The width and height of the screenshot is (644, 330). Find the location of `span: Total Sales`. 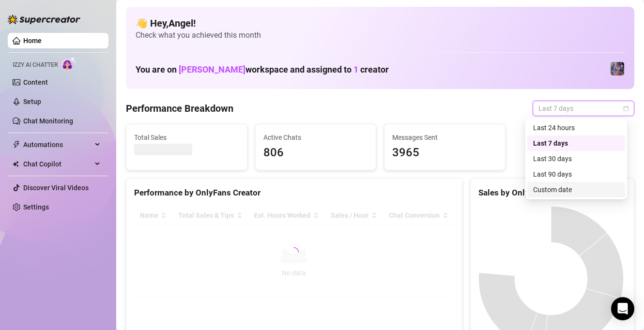

span: Total Sales is located at coordinates (186, 138).